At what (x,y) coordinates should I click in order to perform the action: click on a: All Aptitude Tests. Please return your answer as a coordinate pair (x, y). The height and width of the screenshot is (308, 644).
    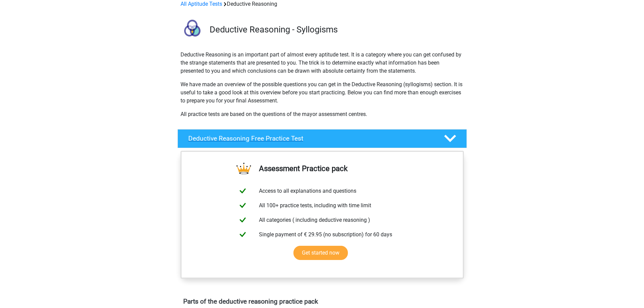
    Looking at the image, I should click on (201, 4).